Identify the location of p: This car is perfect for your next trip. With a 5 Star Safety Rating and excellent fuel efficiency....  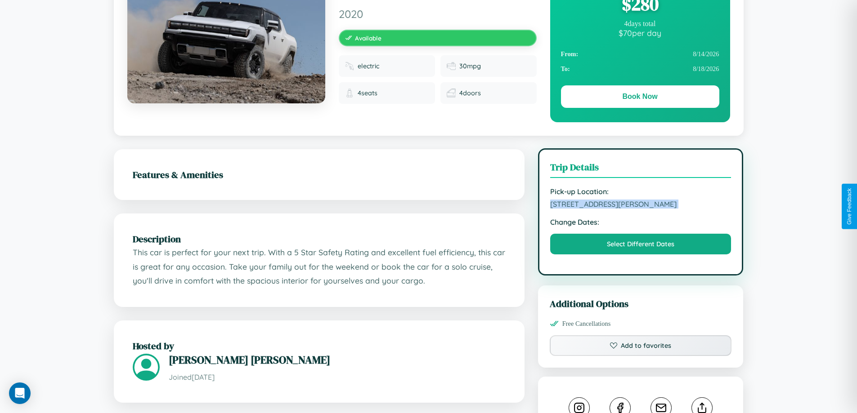
(319, 267).